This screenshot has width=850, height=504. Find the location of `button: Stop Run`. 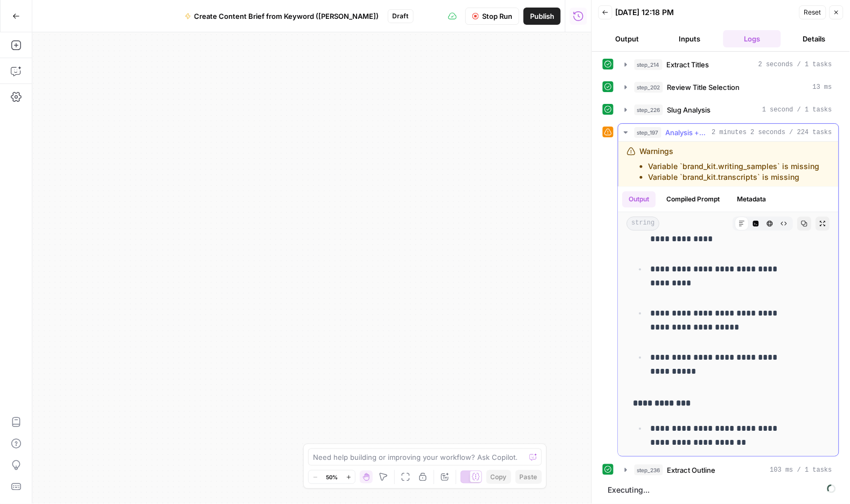

button: Stop Run is located at coordinates (493, 16).